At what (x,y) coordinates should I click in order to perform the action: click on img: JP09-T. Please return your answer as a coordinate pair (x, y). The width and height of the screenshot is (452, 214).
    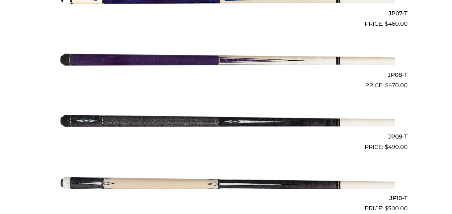
    Looking at the image, I should click on (226, 121).